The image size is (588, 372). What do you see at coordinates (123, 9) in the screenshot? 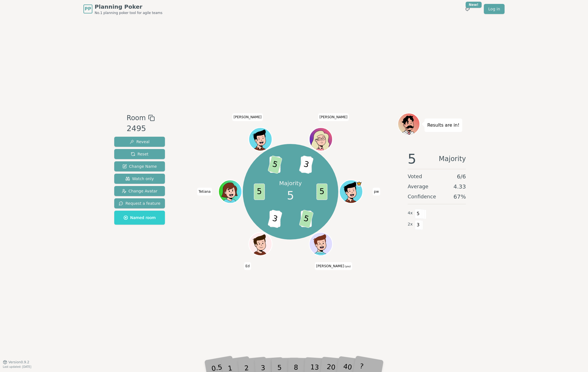
I see `a: PPPlanning PokerNo.1 planning poker tool for agile teams` at bounding box center [123, 9].